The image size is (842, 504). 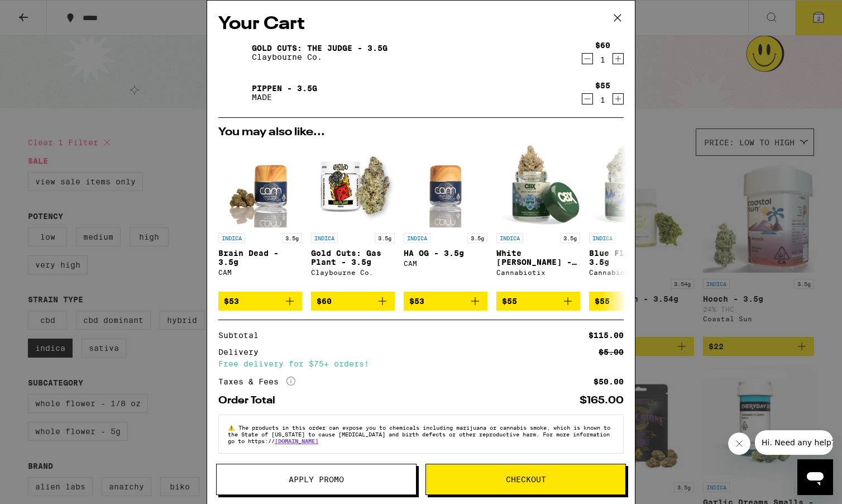 What do you see at coordinates (631, 217) in the screenshot?
I see `a: Open page for Blue Flame OG - 3.5g from Cannabiotix` at bounding box center [631, 217].